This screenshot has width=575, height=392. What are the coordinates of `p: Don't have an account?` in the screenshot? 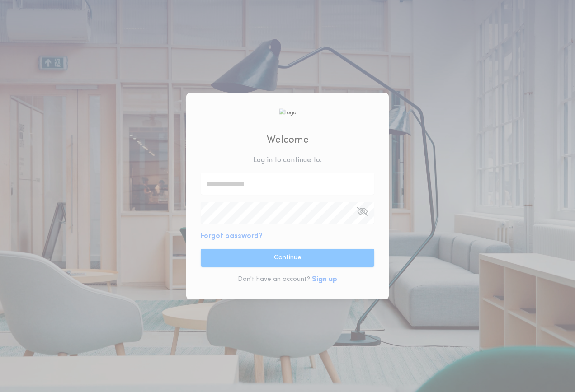 It's located at (274, 280).